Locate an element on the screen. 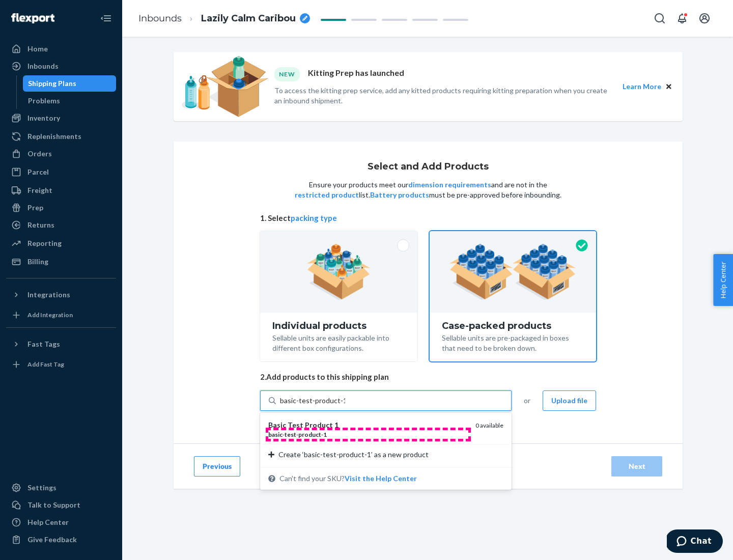  button: Talk to Support is located at coordinates (61, 504).